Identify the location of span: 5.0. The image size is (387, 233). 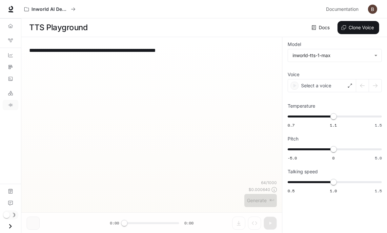
(379, 158).